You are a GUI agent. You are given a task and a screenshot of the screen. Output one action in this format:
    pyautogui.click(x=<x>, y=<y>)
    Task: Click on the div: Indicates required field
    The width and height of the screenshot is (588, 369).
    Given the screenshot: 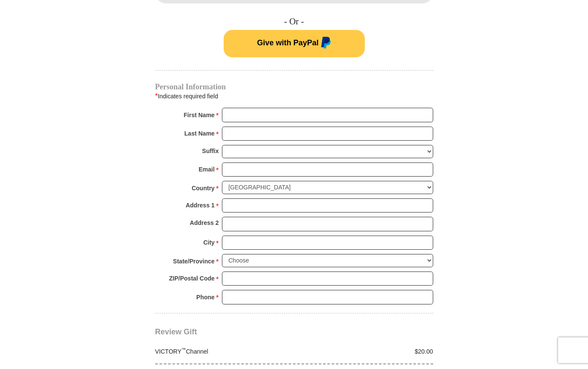 What is the action you would take?
    pyautogui.click(x=294, y=96)
    